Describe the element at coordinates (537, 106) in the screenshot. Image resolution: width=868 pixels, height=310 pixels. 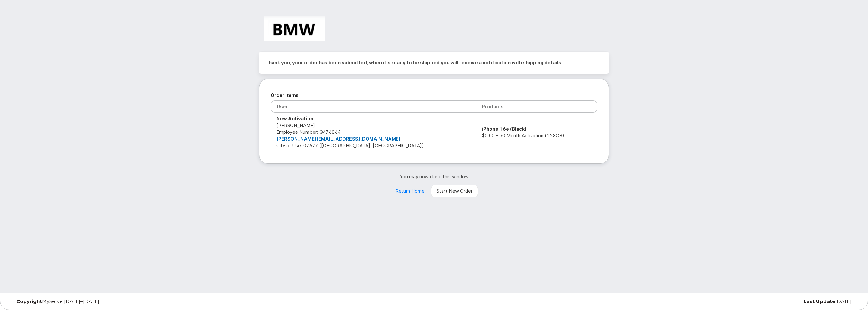
I see `th: Products` at that location.